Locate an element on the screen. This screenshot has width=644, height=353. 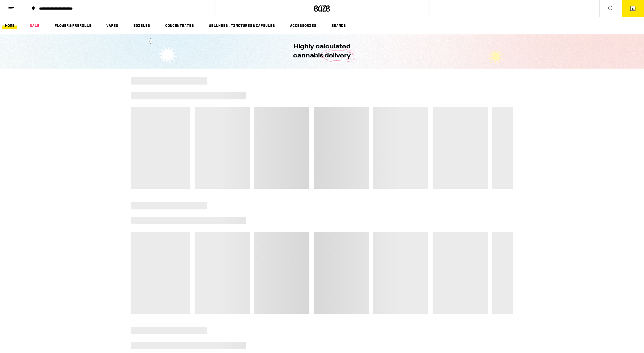
a: HOME is located at coordinates (10, 26).